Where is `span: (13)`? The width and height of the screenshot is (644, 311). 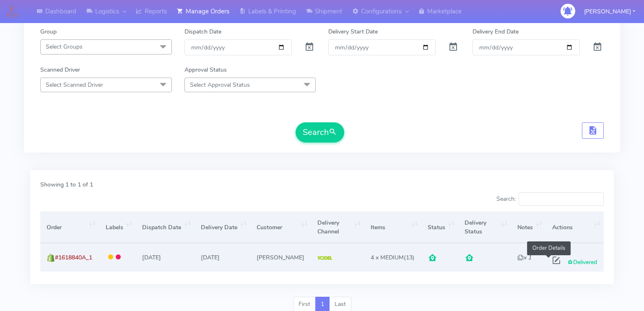
span: (13) is located at coordinates (392, 257).